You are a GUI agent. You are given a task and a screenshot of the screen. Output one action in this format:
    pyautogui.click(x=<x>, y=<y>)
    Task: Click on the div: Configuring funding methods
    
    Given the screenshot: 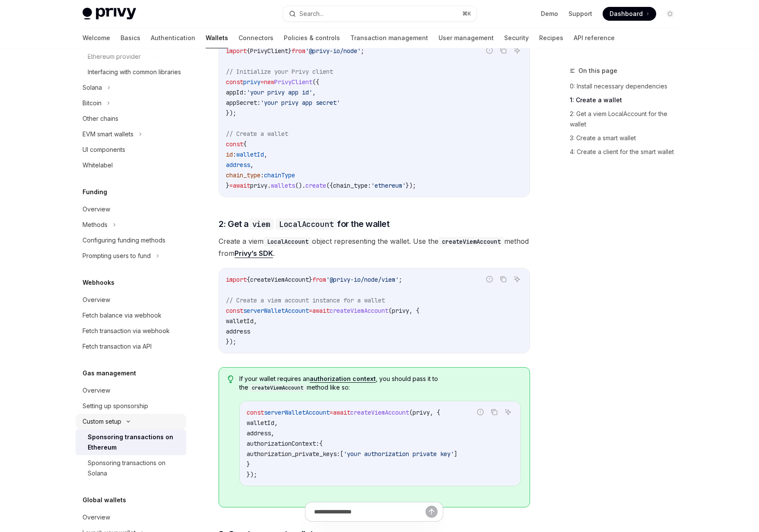 What is the action you would take?
    pyautogui.click(x=124, y=240)
    